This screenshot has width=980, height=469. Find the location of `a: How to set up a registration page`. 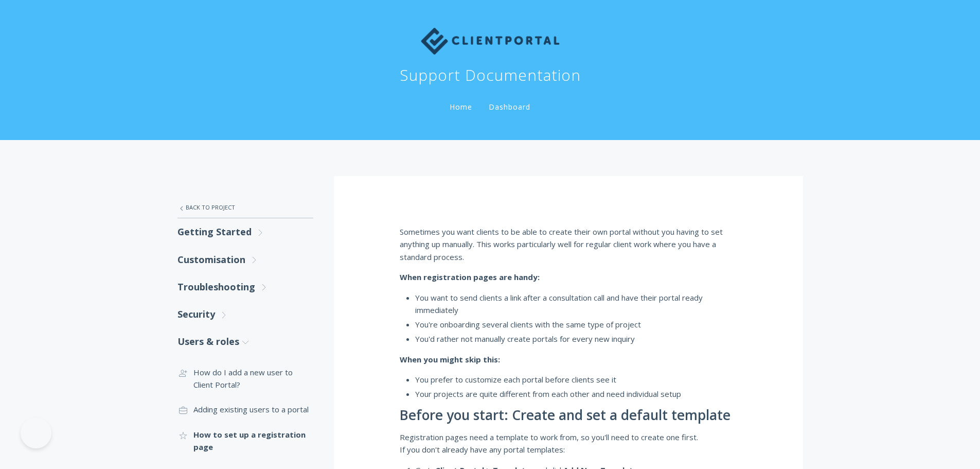

a: How to set up a registration page is located at coordinates (245, 441).